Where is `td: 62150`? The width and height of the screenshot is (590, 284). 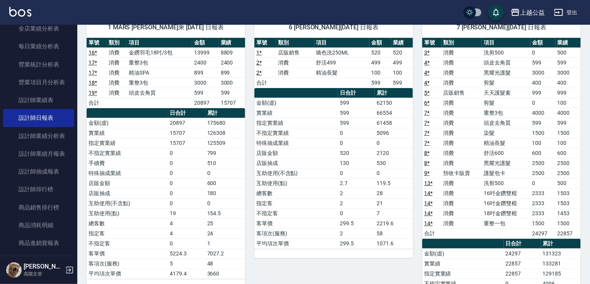 td: 62150 is located at coordinates (394, 103).